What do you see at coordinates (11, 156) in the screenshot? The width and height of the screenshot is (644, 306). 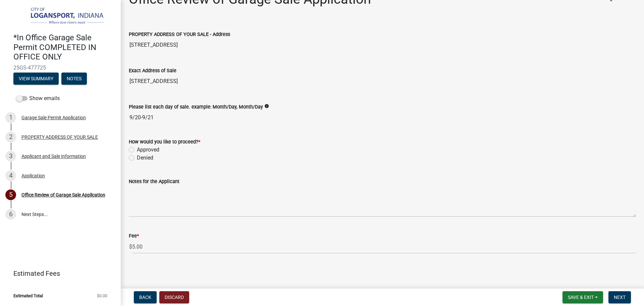 I see `div: 3` at bounding box center [11, 156].